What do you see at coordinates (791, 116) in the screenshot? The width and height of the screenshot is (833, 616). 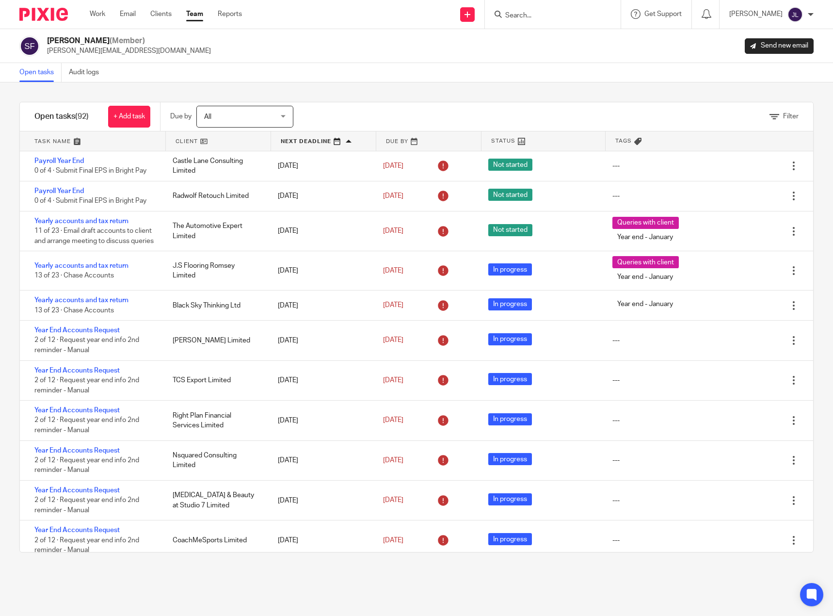 I see `span: Filter` at bounding box center [791, 116].